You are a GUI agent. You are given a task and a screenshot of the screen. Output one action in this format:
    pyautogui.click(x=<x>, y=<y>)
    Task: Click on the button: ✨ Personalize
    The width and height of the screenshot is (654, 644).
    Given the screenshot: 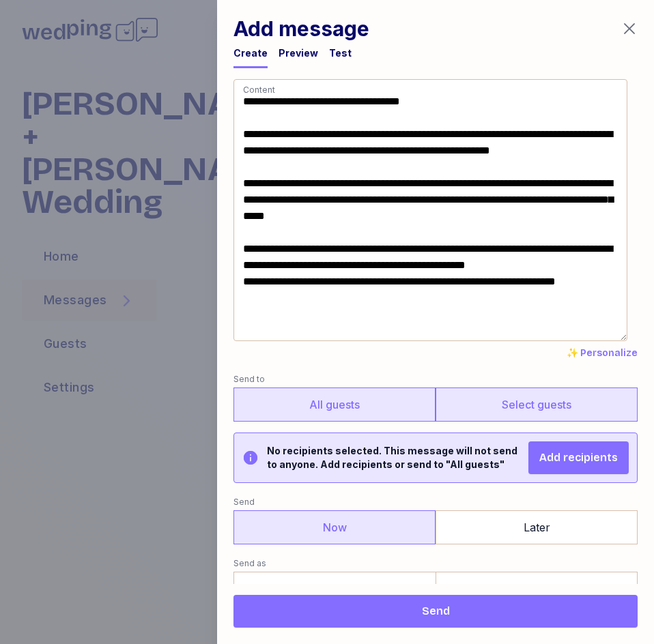 What is the action you would take?
    pyautogui.click(x=603, y=354)
    